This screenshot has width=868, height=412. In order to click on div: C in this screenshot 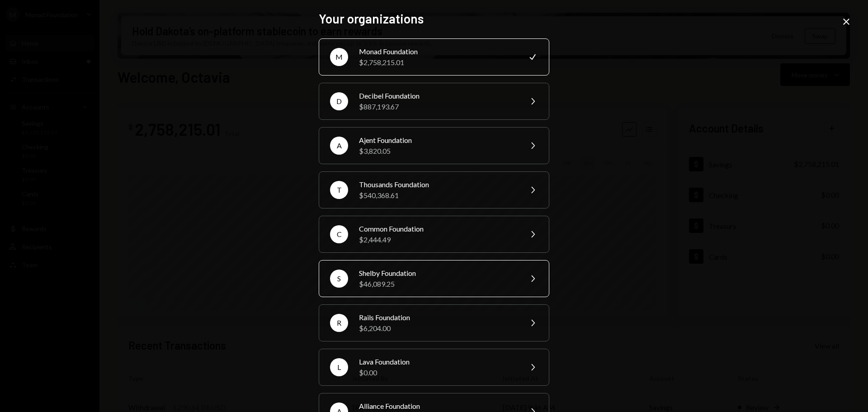, I will do `click(339, 234)`.